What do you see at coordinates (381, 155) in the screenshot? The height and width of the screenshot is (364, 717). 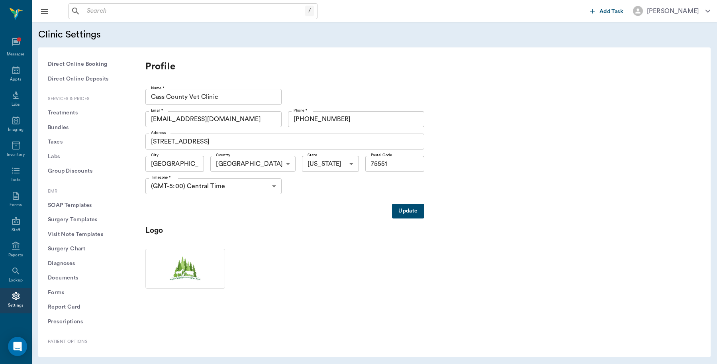 I see `label: Postal Code` at bounding box center [381, 155].